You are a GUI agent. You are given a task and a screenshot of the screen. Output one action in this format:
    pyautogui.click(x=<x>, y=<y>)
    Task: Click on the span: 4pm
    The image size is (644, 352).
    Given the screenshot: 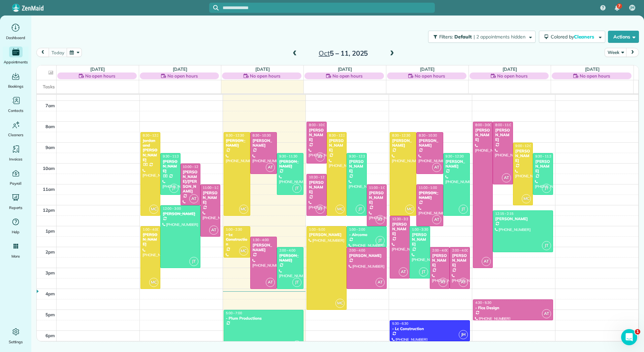 What is the action you would take?
    pyautogui.click(x=50, y=294)
    